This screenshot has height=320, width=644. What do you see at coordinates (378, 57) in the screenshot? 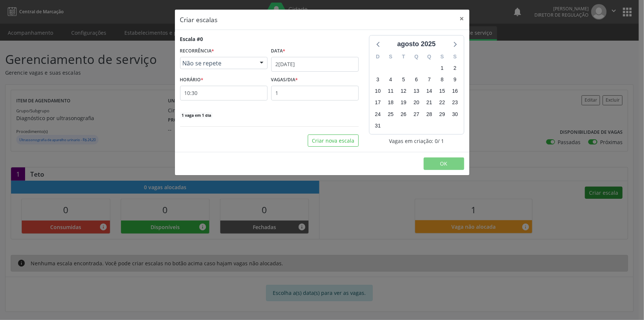
I see `div: D` at bounding box center [378, 57].